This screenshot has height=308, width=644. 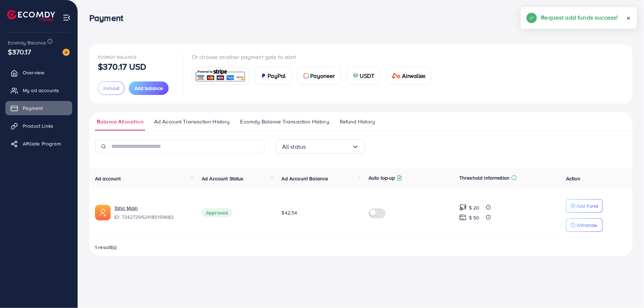 I want to click on p: $ 20, so click(x=474, y=208).